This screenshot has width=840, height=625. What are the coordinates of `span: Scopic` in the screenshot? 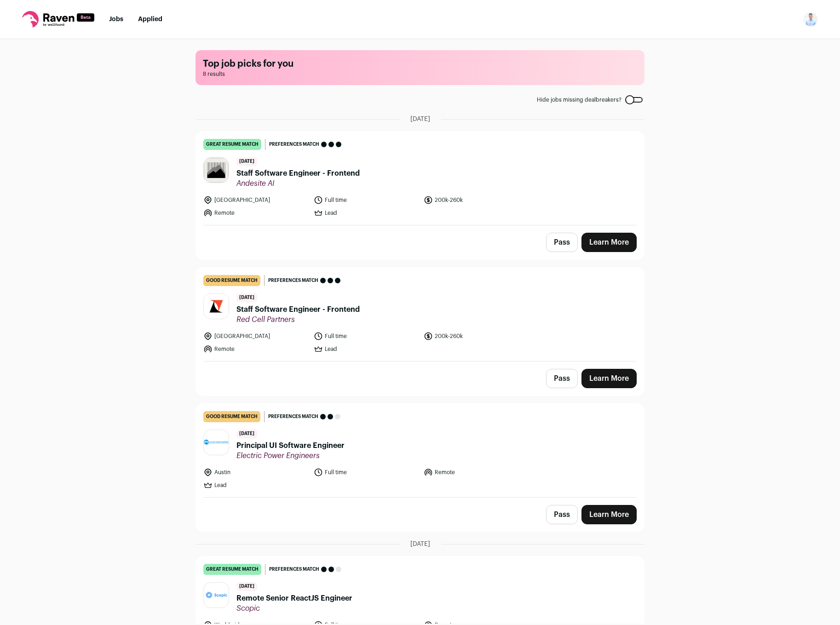 It's located at (294, 609).